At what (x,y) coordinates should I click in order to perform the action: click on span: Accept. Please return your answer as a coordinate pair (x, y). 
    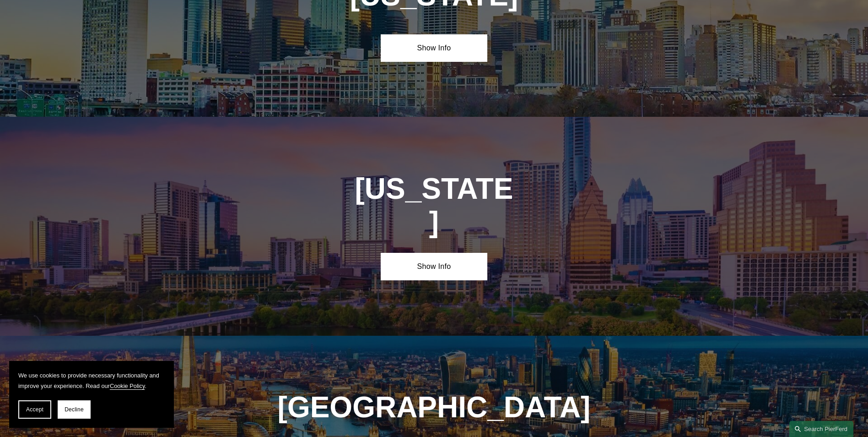
    Looking at the image, I should click on (35, 409).